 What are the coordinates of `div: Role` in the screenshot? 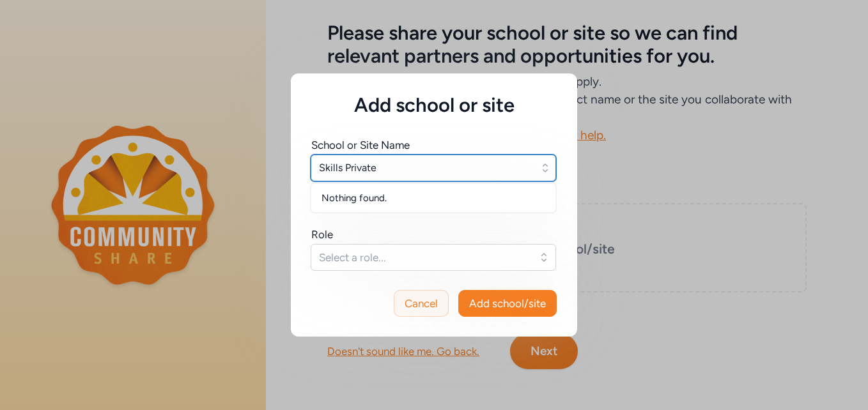 It's located at (322, 235).